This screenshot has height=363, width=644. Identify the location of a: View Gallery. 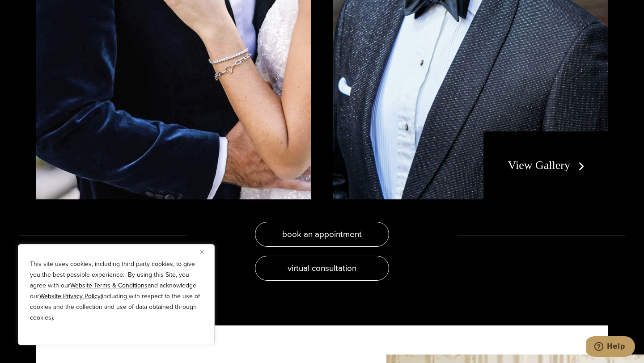
(548, 165).